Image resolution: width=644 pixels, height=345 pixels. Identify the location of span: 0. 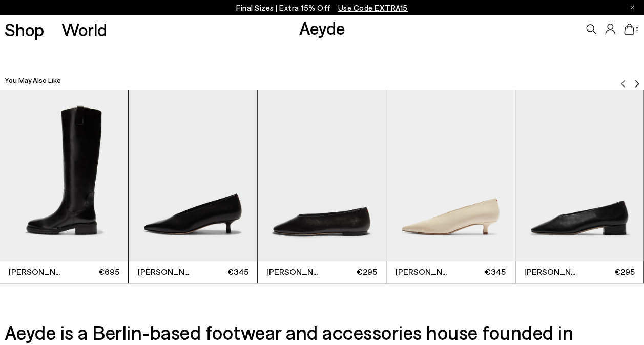
(637, 29).